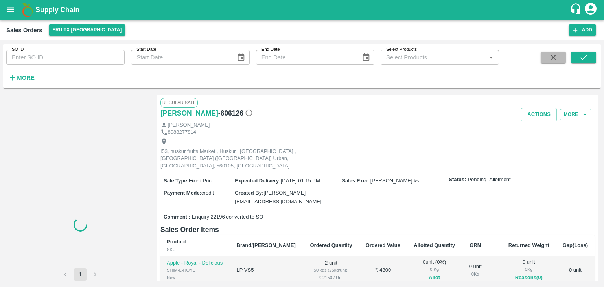 The height and width of the screenshot is (287, 604). I want to click on button: Actions, so click(539, 114).